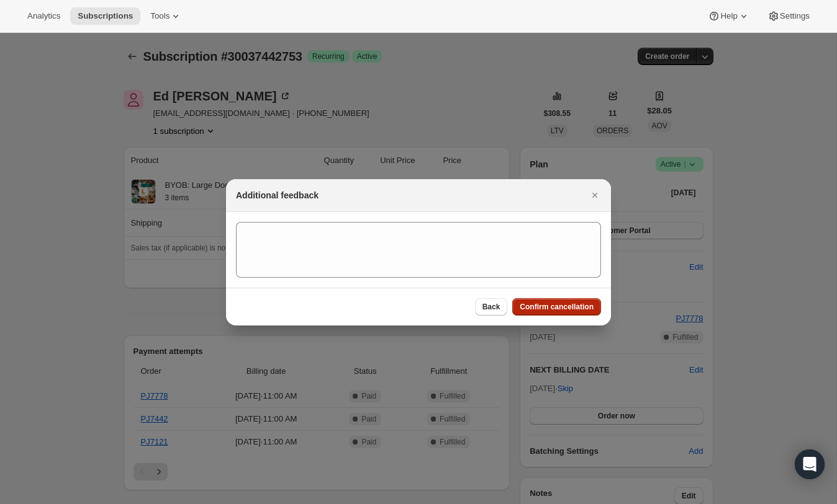 The height and width of the screenshot is (504, 837). Describe the element at coordinates (789, 16) in the screenshot. I see `button: Settings` at that location.